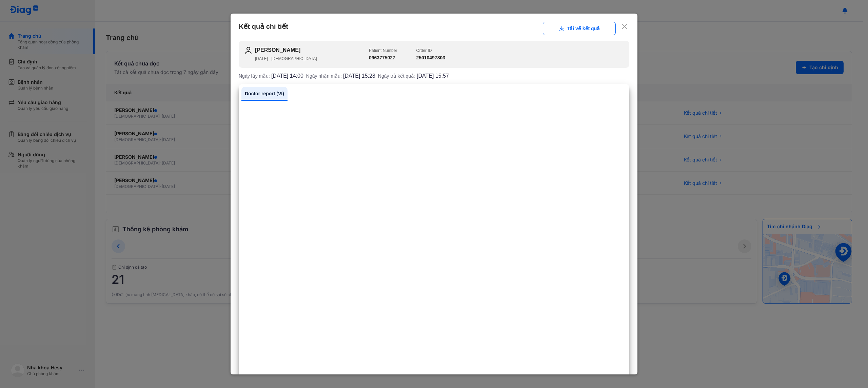  I want to click on div: Ngày lấy mẫu:, so click(271, 76).